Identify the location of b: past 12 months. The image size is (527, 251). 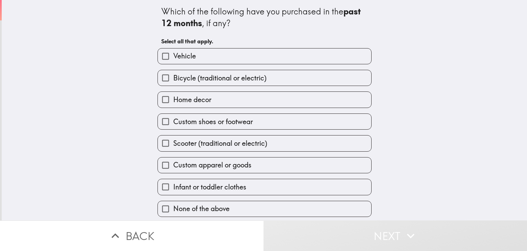
(262, 17).